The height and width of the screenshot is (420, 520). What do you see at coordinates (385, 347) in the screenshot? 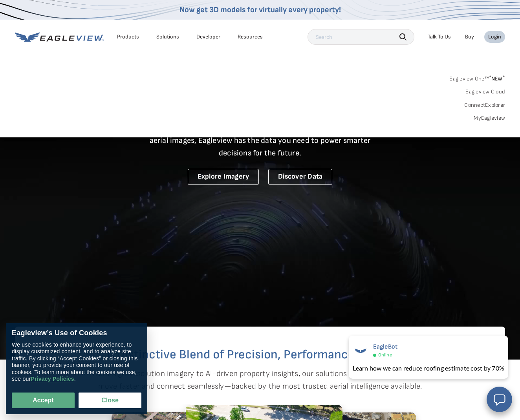
I see `span: EagleBot` at bounding box center [385, 347].